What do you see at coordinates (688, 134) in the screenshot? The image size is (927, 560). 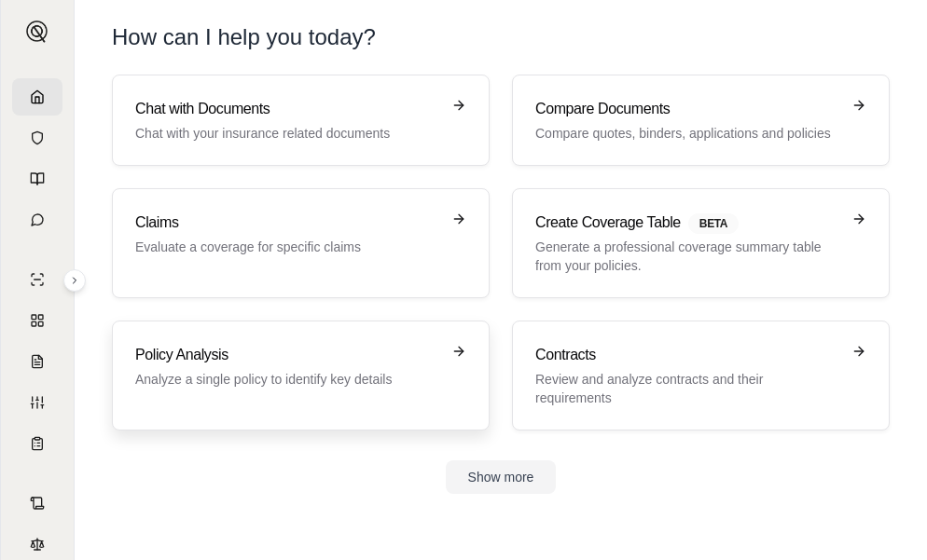 I see `p: Compare quotes, binders, applications and policies` at bounding box center [688, 134].